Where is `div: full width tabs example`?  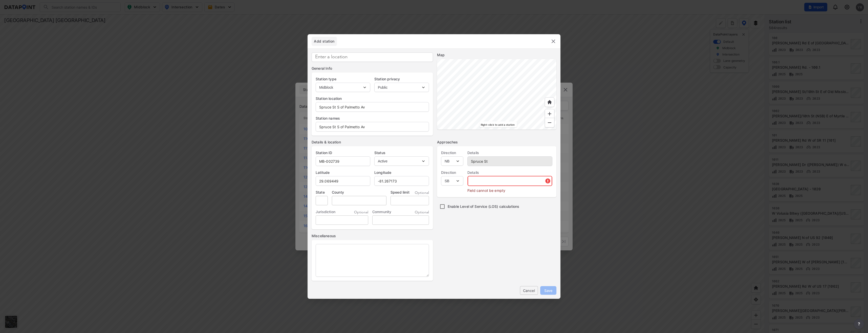 div: full width tabs example is located at coordinates (324, 41).